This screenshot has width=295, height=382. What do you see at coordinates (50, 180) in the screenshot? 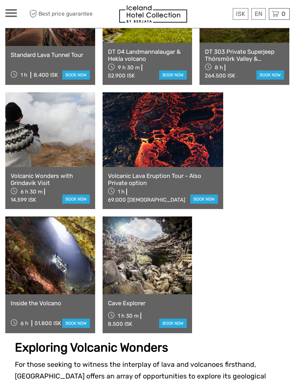
I see `a: Volcanic Wonders with Grindavik Visit` at bounding box center [50, 180].